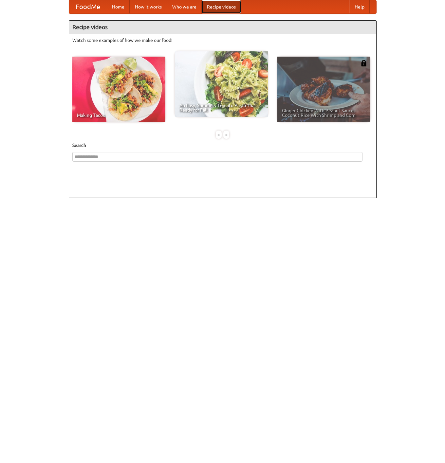  Describe the element at coordinates (221, 7) in the screenshot. I see `a: Recipe videos` at that location.